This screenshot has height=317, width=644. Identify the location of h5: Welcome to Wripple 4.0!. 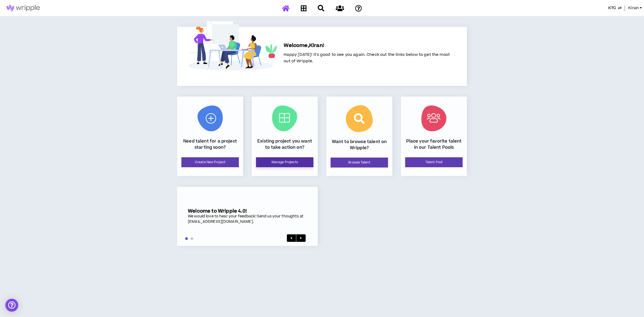
(248, 211).